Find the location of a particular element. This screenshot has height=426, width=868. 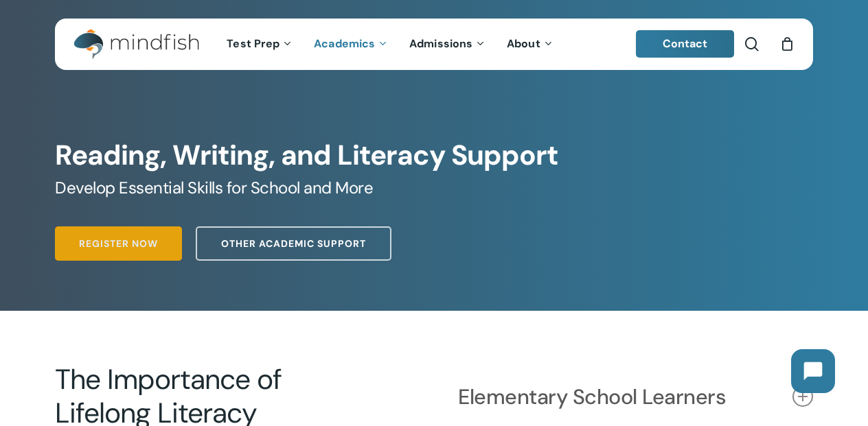

a: Academics is located at coordinates (351, 44).